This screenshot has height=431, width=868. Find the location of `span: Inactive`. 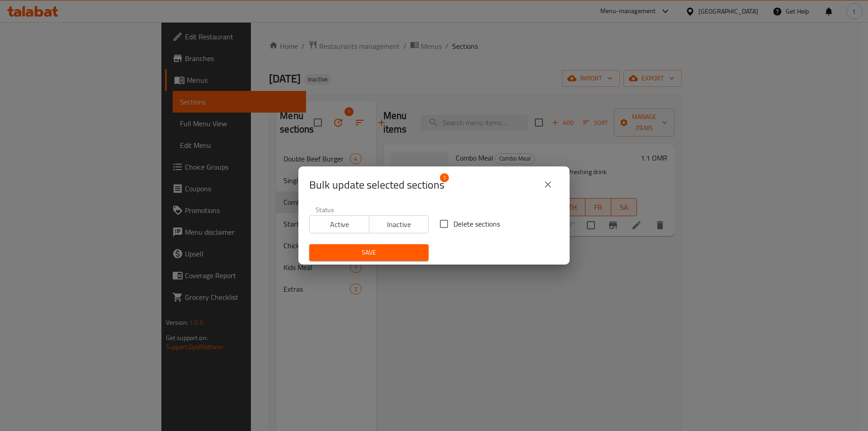

span: Inactive is located at coordinates (399, 225).